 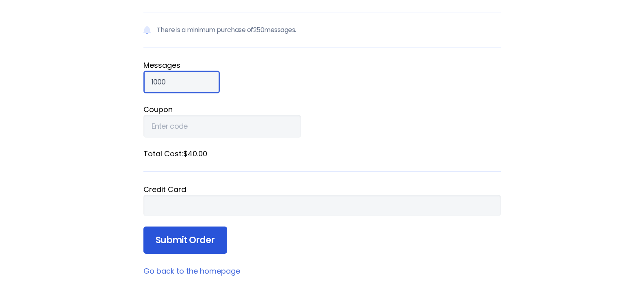 I want to click on input: Enter code, so click(x=222, y=126).